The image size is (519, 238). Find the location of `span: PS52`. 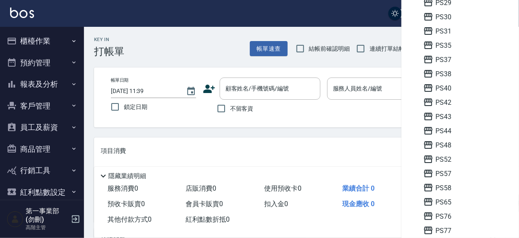

span: PS52 is located at coordinates (464, 160).